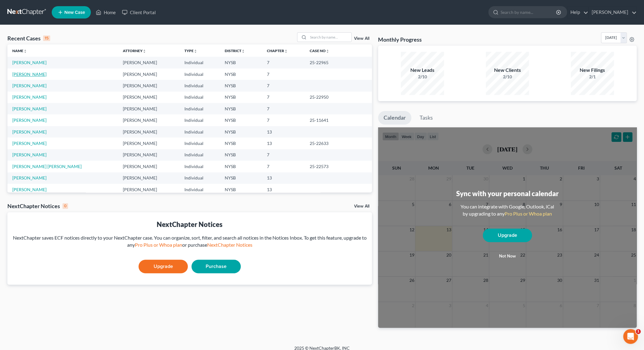  Describe the element at coordinates (426, 118) in the screenshot. I see `a: Tasks` at that location.